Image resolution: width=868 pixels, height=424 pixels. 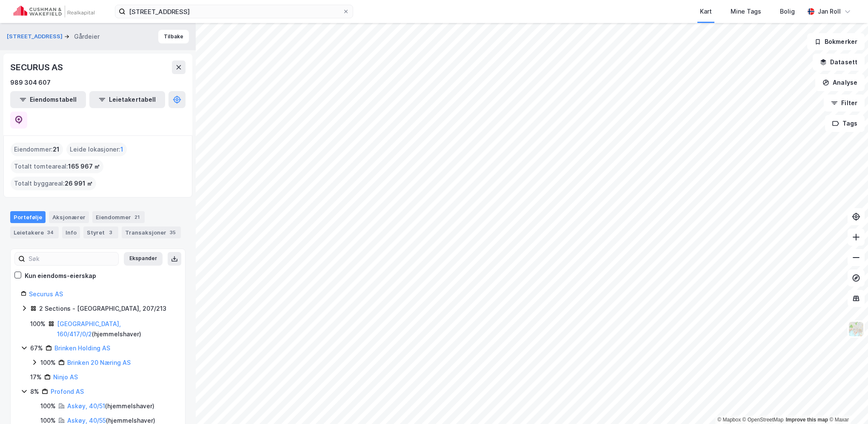 I want to click on button: Bokmerker, so click(x=835, y=41).